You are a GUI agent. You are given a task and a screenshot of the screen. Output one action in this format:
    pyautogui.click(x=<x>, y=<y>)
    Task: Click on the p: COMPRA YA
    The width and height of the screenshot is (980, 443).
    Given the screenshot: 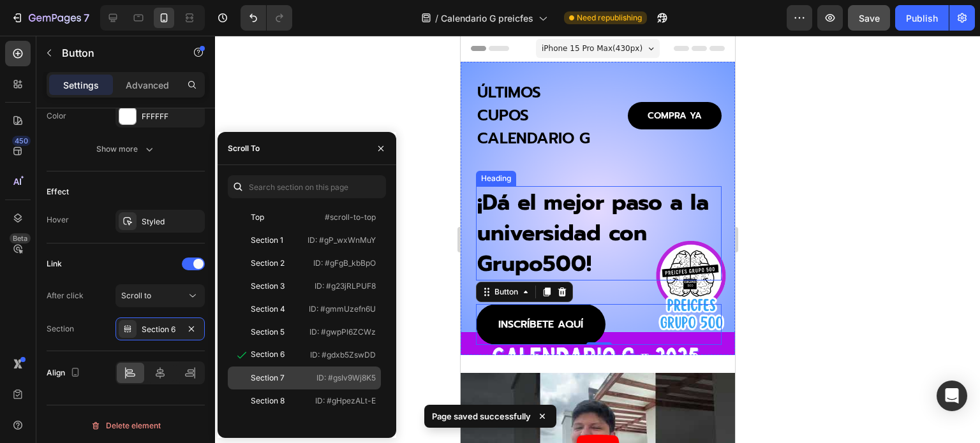 What is the action you would take?
    pyautogui.click(x=214, y=79)
    